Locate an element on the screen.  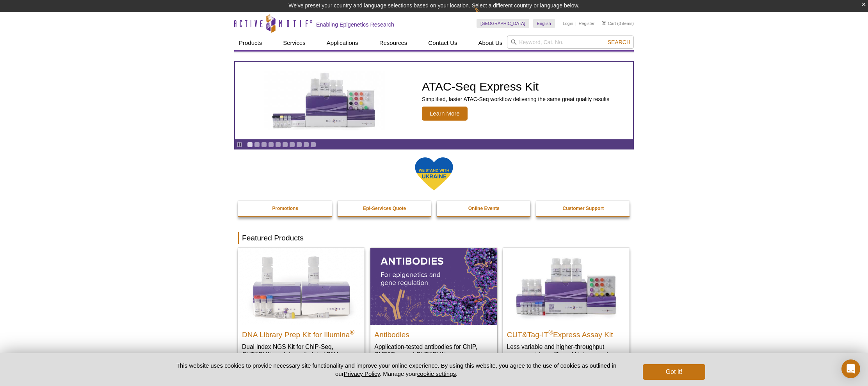
article: ATAC-Seq Express Kit is located at coordinates (434, 100).